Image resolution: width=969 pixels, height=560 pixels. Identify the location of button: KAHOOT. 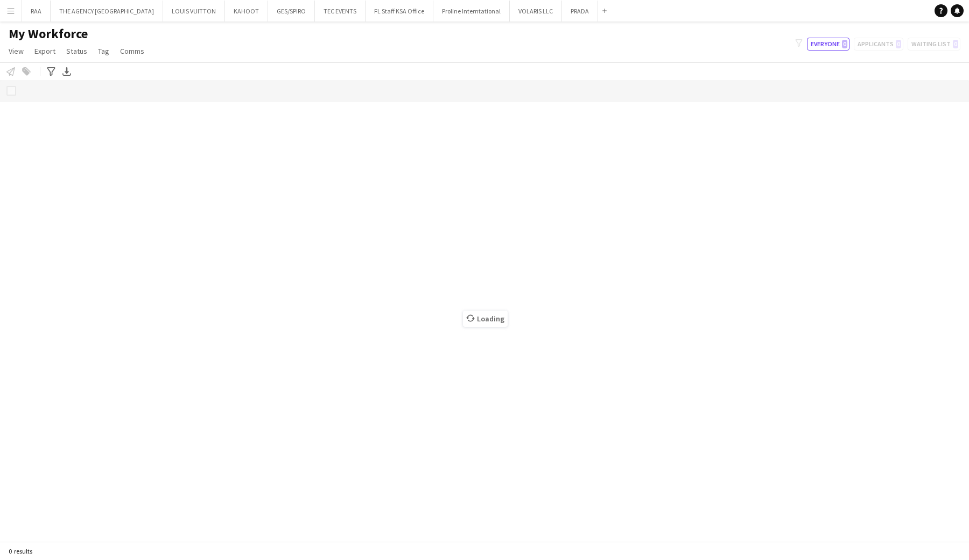
(247, 11).